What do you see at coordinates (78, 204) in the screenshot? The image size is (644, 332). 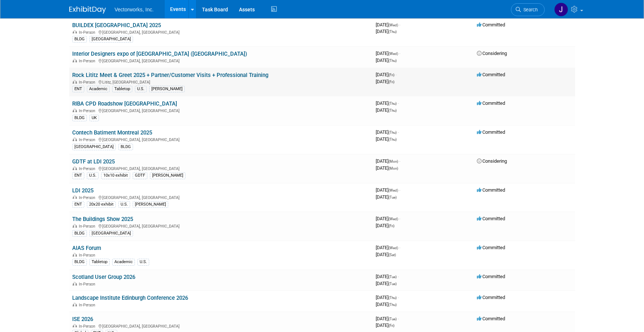 I see `div: ENT` at bounding box center [78, 204].